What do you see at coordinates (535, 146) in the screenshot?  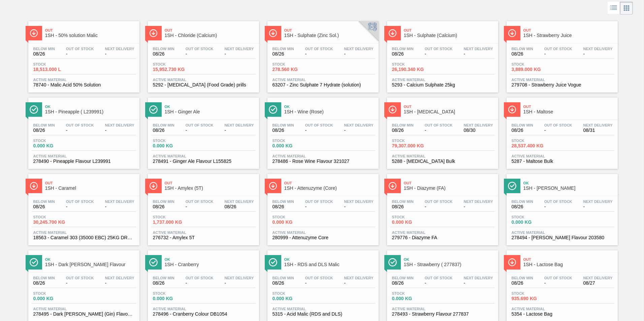 I see `span: 28,537.400 KG` at bounding box center [535, 146].